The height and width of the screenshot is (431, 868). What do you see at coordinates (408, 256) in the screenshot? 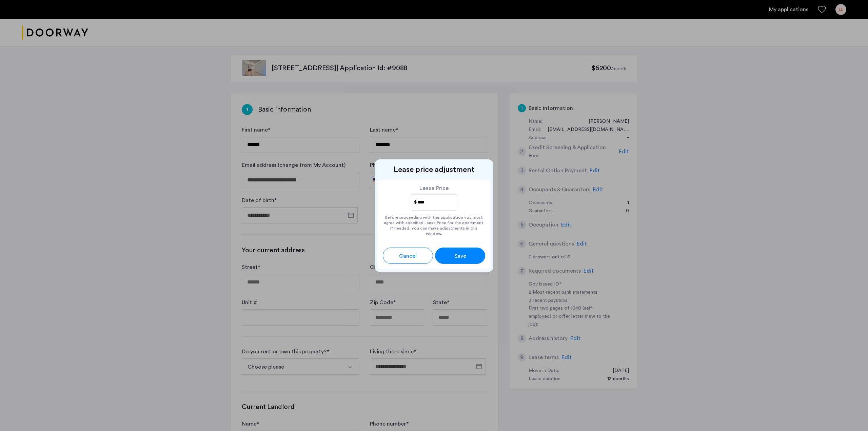
I see `span: Cancel` at bounding box center [408, 256].